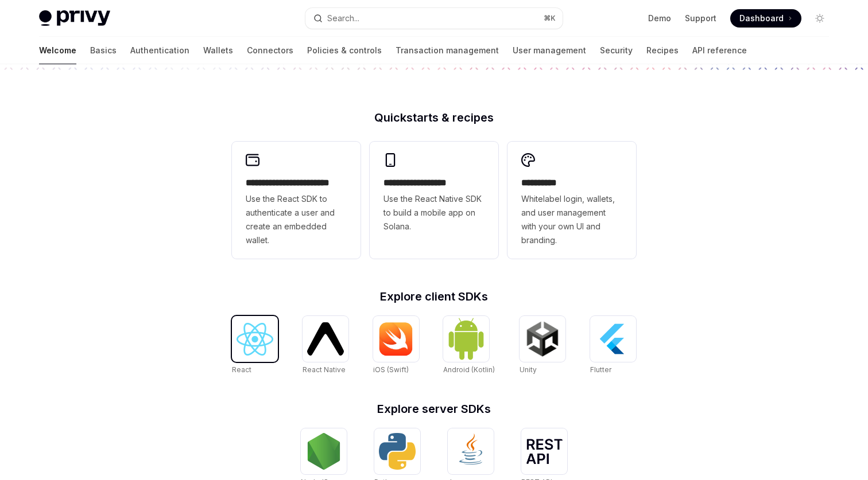 This screenshot has width=868, height=480. What do you see at coordinates (270, 51) in the screenshot?
I see `a: Connectors` at bounding box center [270, 51].